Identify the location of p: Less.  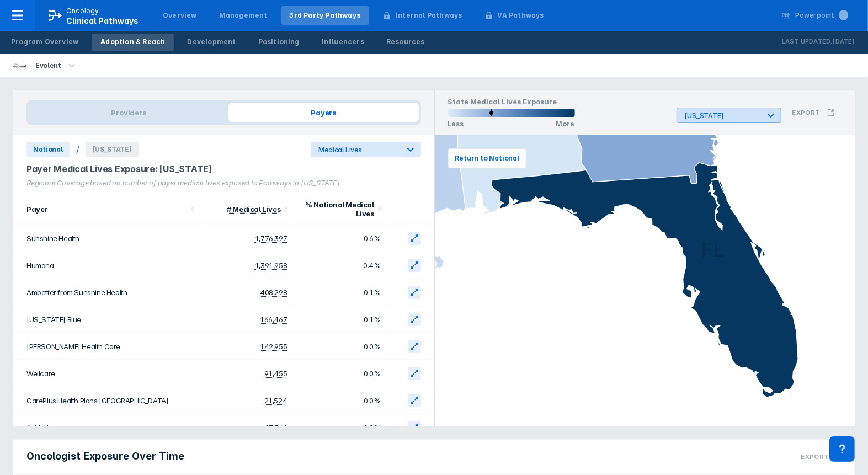
(456, 124).